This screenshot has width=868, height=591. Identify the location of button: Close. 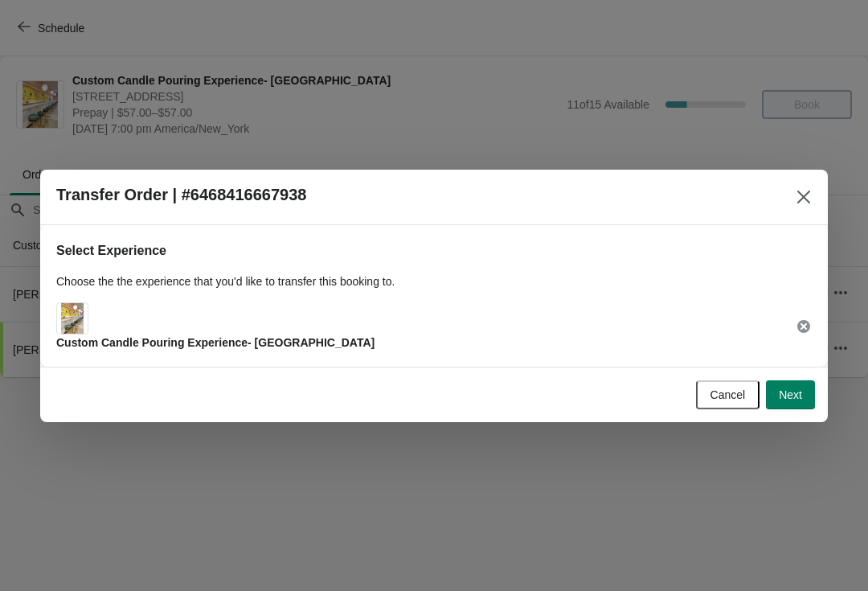
(804, 197).